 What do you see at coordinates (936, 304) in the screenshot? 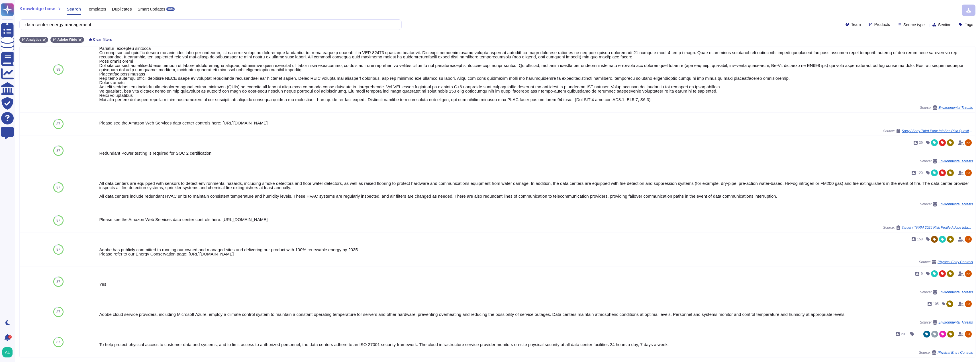
I see `span: 105` at bounding box center [936, 304].